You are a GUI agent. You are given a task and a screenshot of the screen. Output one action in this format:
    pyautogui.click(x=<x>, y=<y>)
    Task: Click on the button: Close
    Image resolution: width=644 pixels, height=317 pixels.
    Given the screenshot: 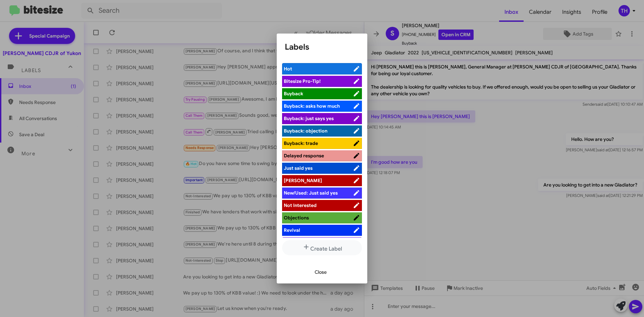 What is the action you would take?
    pyautogui.click(x=321, y=272)
    